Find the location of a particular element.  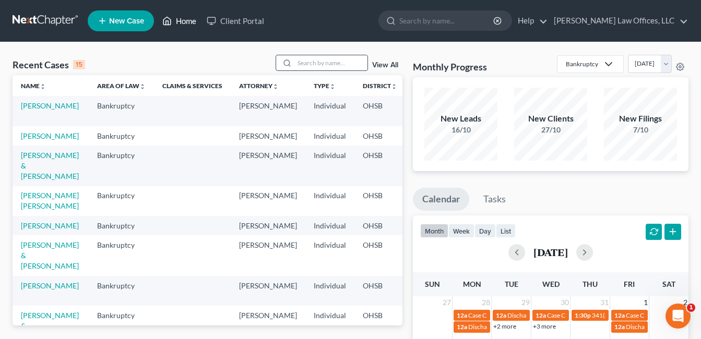

span: Thu is located at coordinates (590, 284).